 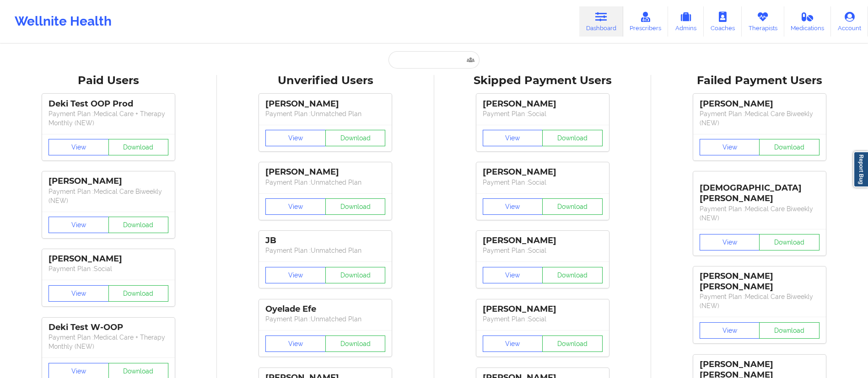 What do you see at coordinates (861, 169) in the screenshot?
I see `a: Report Bug` at bounding box center [861, 169].